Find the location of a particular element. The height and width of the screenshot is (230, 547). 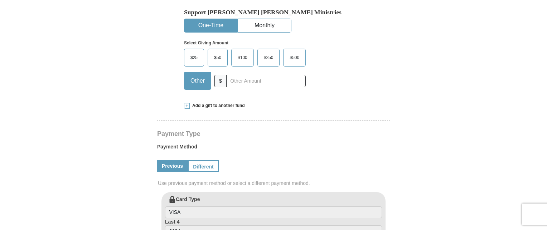

span: $500 is located at coordinates (294, 58).